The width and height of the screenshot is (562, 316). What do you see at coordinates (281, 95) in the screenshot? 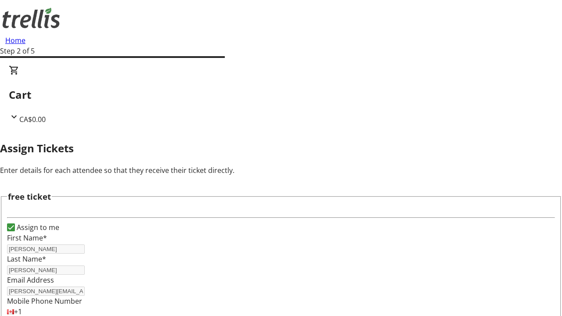
I see `h2: Cart` at bounding box center [281, 95].